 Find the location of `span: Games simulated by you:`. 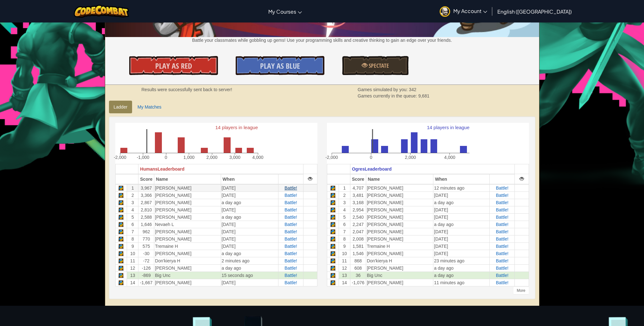

span: Games simulated by you: is located at coordinates (383, 90).